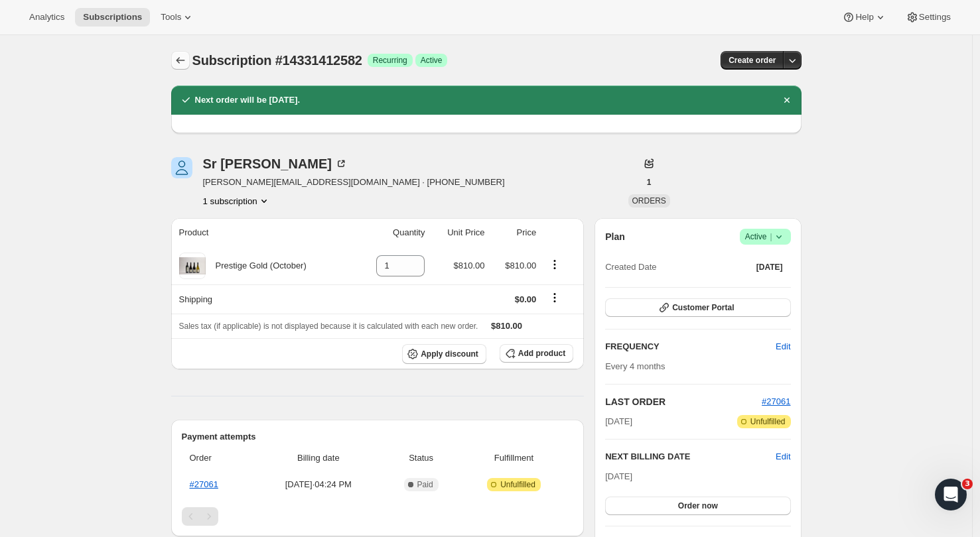 The width and height of the screenshot is (980, 537). What do you see at coordinates (776, 401) in the screenshot?
I see `span: #27061` at bounding box center [776, 401].